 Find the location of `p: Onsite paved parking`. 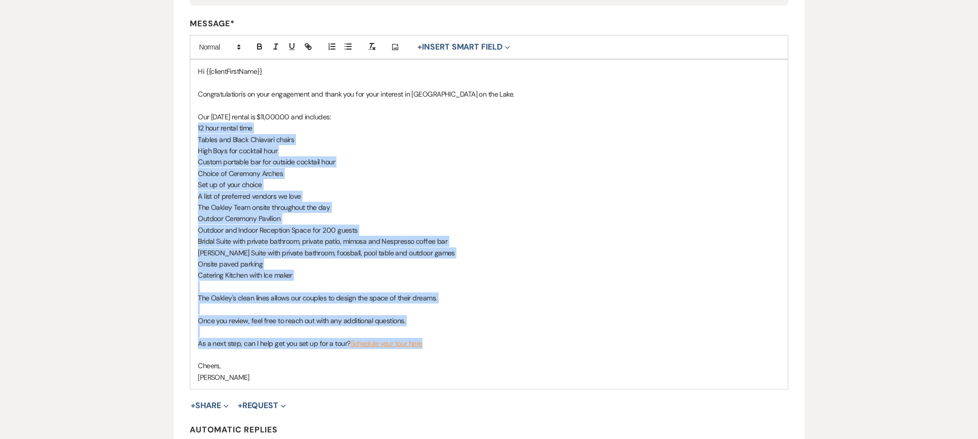

p: Onsite paved parking is located at coordinates (489, 264).